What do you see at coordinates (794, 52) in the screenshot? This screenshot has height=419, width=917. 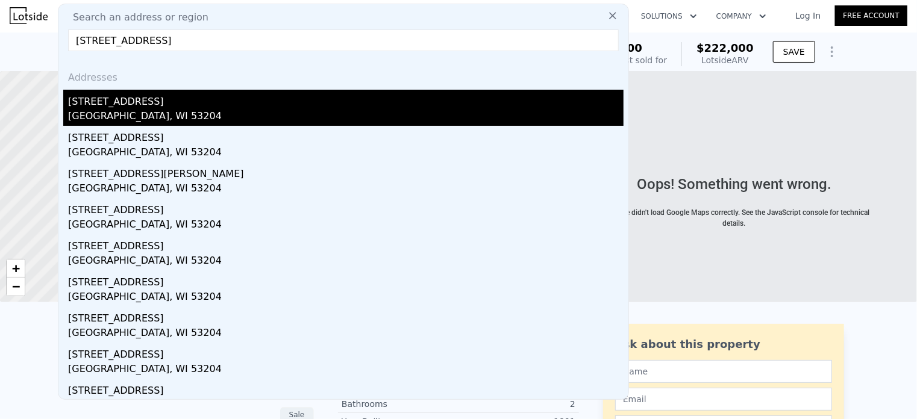 I see `button: SAVE` at bounding box center [794, 52].